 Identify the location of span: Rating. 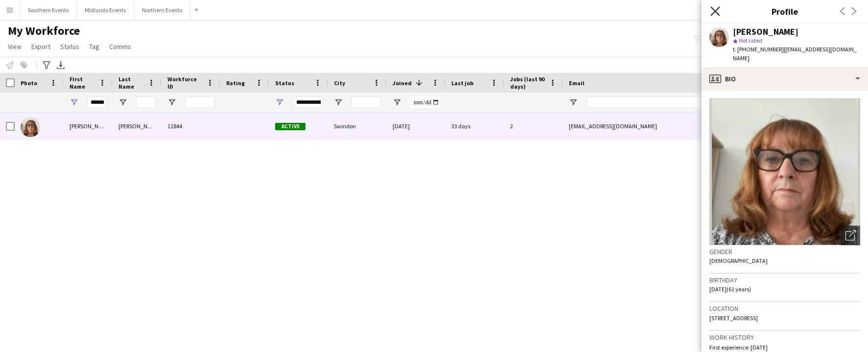
(235, 82).